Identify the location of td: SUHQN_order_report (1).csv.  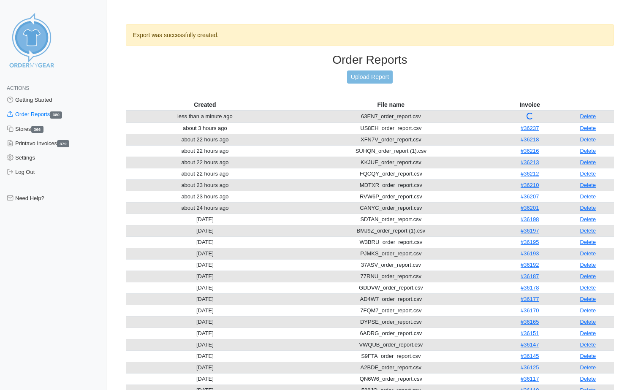
(391, 151).